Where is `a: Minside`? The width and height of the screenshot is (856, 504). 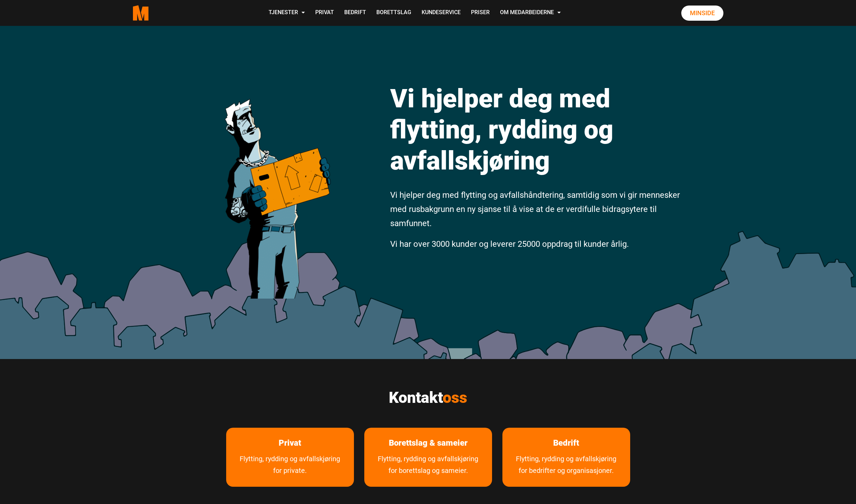 a: Minside is located at coordinates (702, 13).